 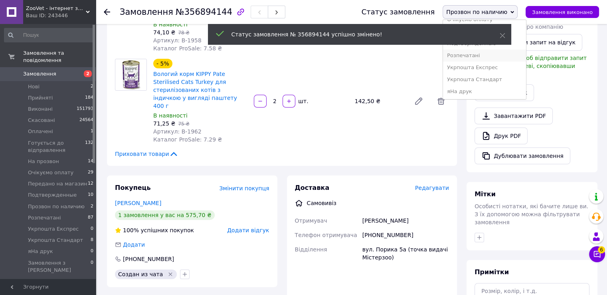 What do you see at coordinates (441, 101) in the screenshot?
I see `span: Видалити` at bounding box center [441, 101].